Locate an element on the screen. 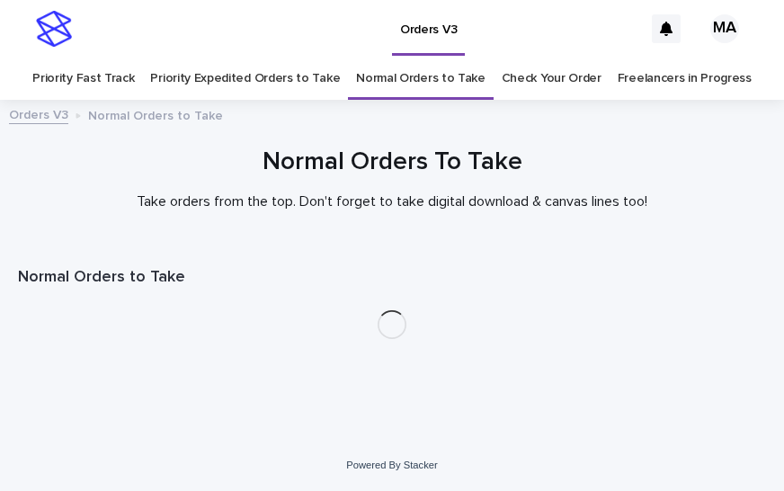 The width and height of the screenshot is (784, 491). a: Freelancers in Progress is located at coordinates (684, 78).